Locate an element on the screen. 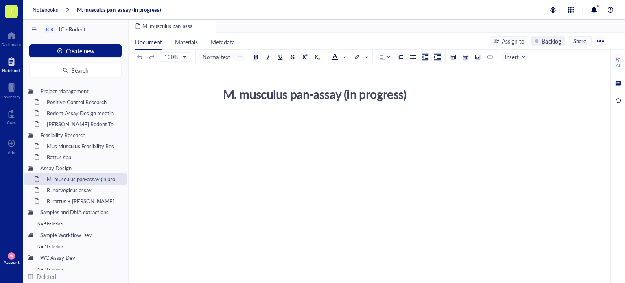  a: Notebooks is located at coordinates (45, 10).